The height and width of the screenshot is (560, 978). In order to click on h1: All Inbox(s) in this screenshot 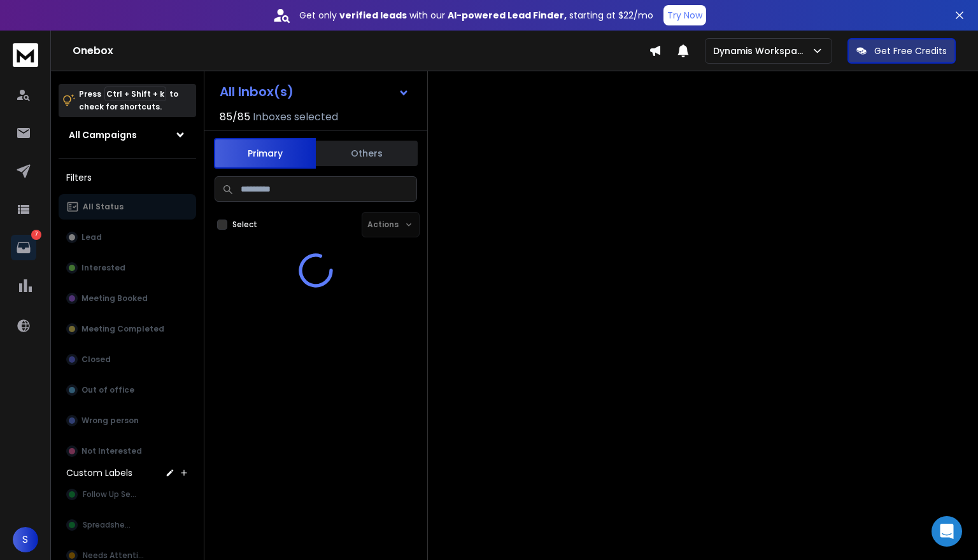, I will do `click(256, 92)`.